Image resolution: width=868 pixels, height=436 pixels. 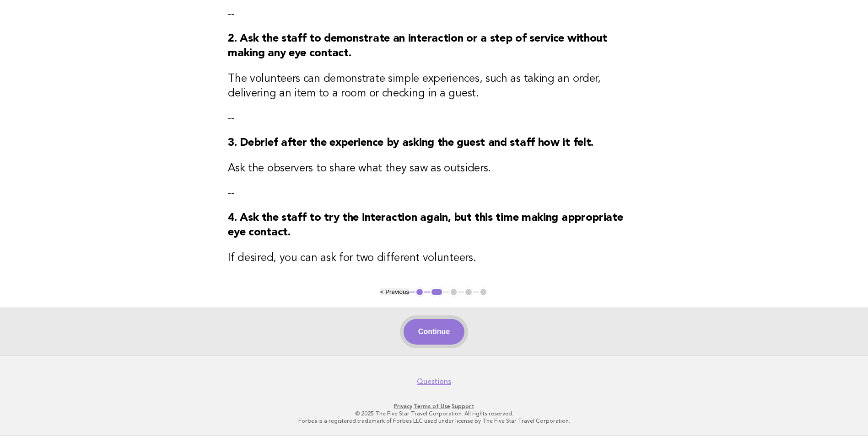 What do you see at coordinates (434, 258) in the screenshot?
I see `h3: If desired, you can ask for two different volunteers.` at bounding box center [434, 258].